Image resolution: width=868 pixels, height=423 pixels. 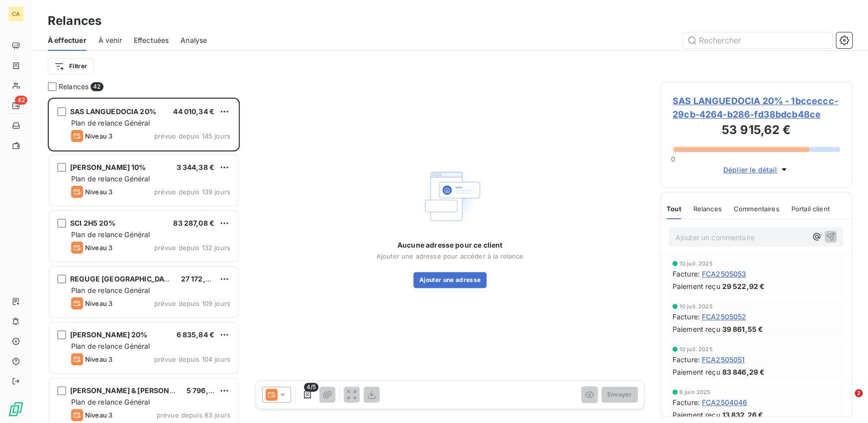 What do you see at coordinates (15, 105) in the screenshot?
I see `a: 42` at bounding box center [15, 105].